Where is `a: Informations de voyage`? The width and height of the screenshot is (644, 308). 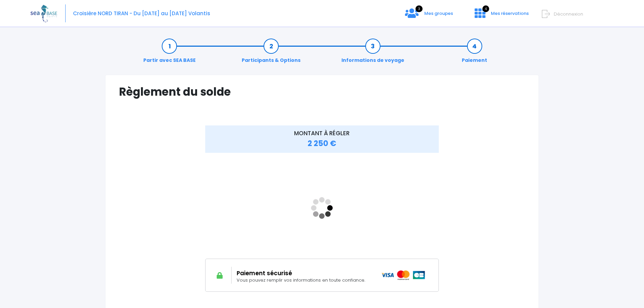 a: Informations de voyage is located at coordinates (373, 53).